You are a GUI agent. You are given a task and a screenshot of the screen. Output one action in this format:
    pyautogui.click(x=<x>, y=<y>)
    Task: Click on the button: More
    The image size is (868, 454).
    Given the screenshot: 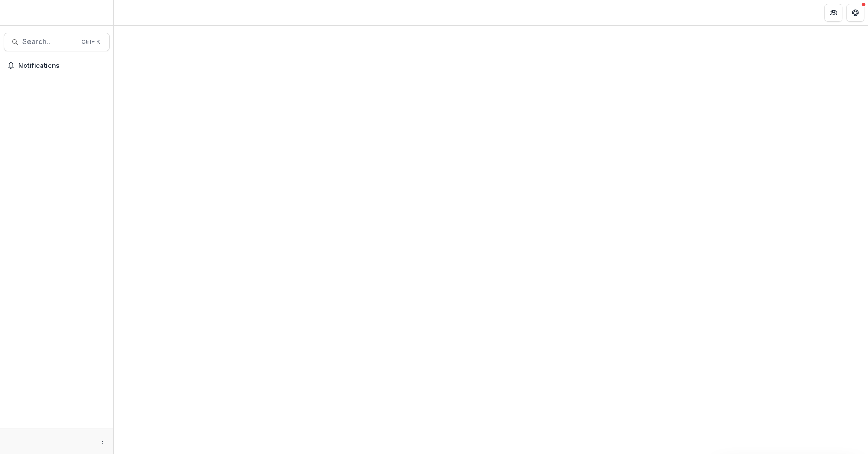 What is the action you would take?
    pyautogui.click(x=102, y=441)
    